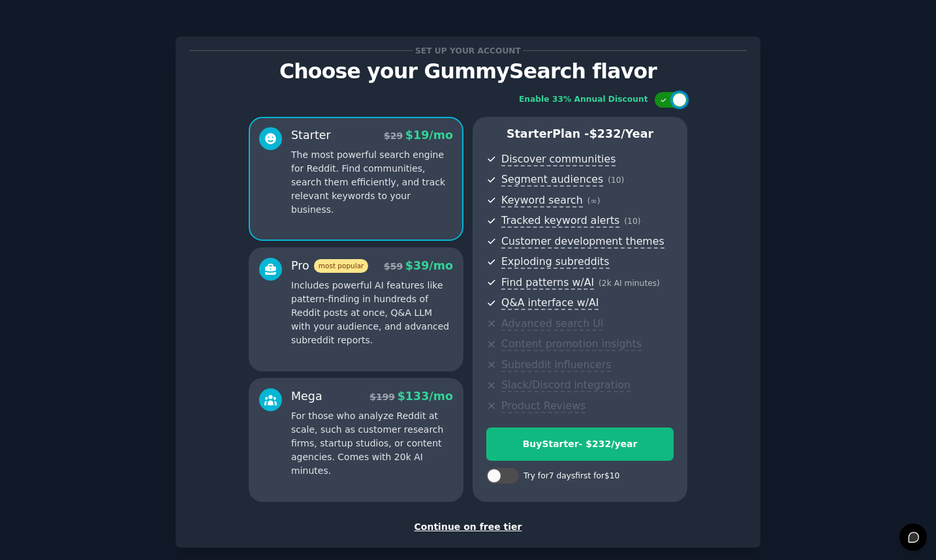  Describe the element at coordinates (468, 527) in the screenshot. I see `div: Continue on free tier` at that location.